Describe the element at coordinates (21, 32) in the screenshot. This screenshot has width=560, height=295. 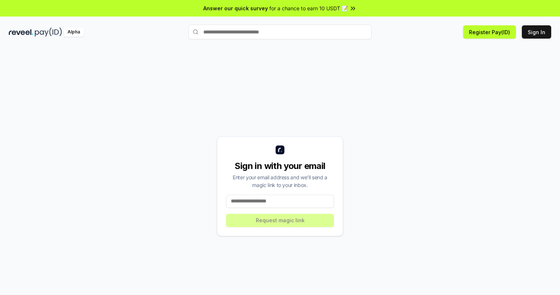
I see `img: reveel_dark` at that location.